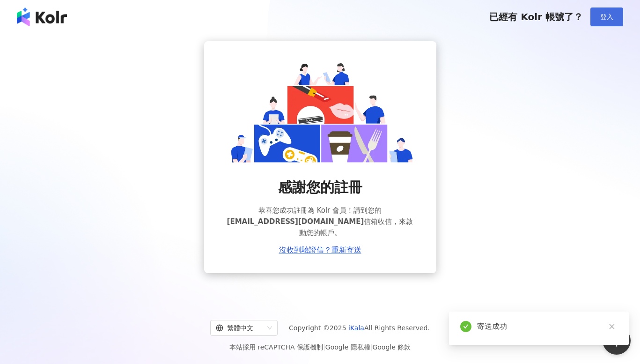 The width and height of the screenshot is (640, 364). I want to click on a: Google 條款, so click(391, 347).